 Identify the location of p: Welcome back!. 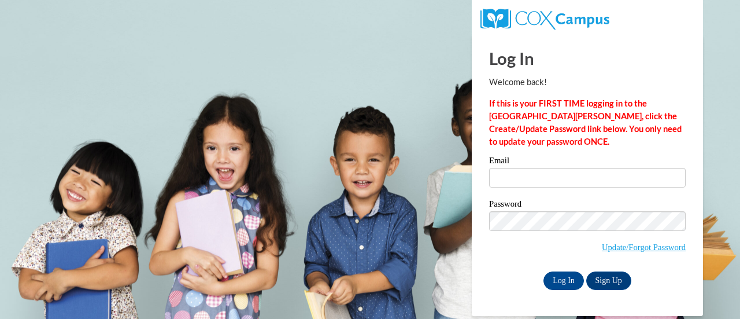
(587, 82).